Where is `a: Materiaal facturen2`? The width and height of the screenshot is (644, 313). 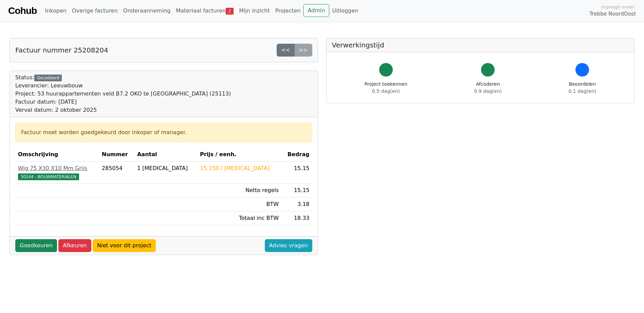 a: Materiaal facturen2 is located at coordinates (205, 11).